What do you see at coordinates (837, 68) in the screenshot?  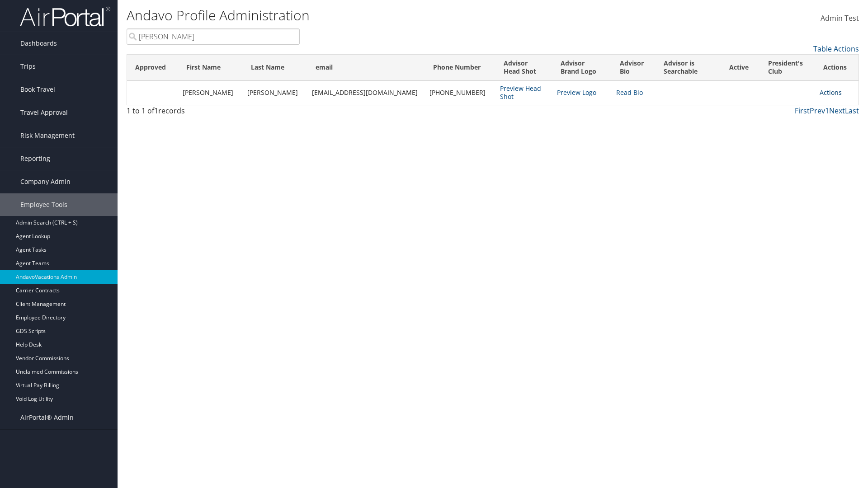 I see `th: Actions` at bounding box center [837, 68].